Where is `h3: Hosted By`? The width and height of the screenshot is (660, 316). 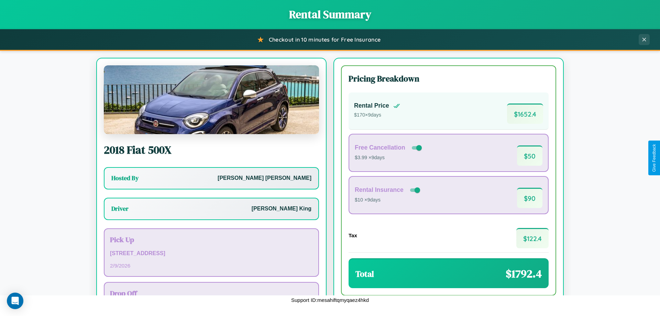
h3: Hosted By is located at coordinates (125, 178).